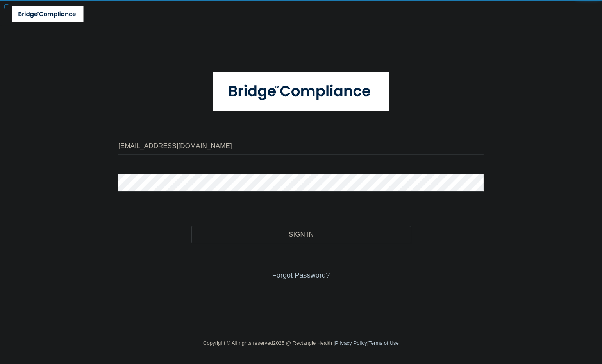 The width and height of the screenshot is (602, 364). I want to click on div: Copyright © All rights reserved 2025 @ Rectangle Health | |, so click(301, 343).